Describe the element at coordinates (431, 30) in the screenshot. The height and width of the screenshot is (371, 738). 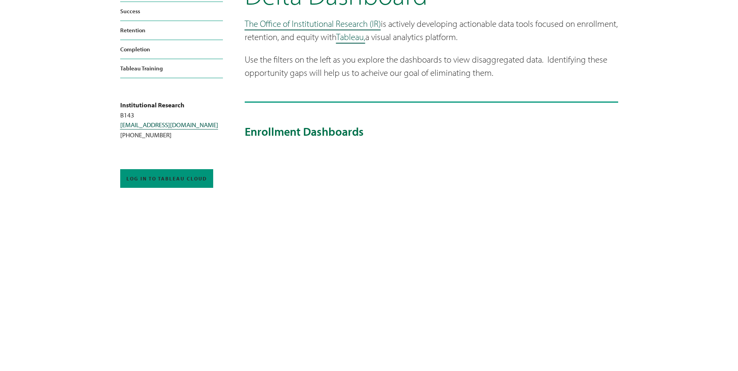
I see `p: is actively developing actionable data tools focused on enrollment, retention, and equity with a ...` at that location.